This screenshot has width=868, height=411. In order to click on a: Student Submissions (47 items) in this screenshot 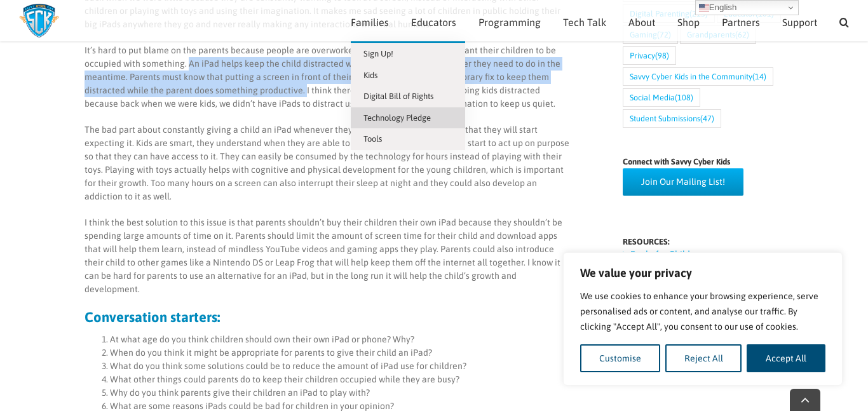, I will do `click(672, 118)`.